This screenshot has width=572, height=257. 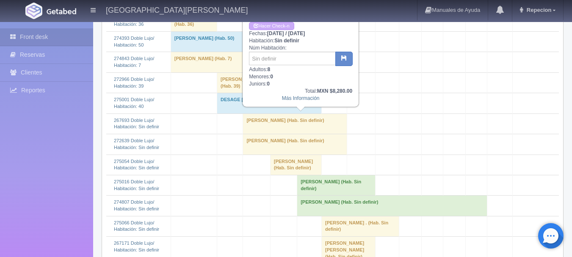 What do you see at coordinates (292, 58) in the screenshot?
I see `input: Sin definir` at bounding box center [292, 58].